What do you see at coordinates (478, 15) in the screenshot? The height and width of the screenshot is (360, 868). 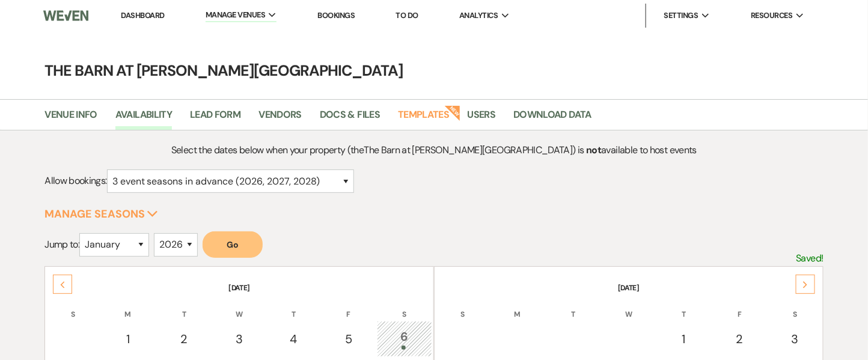 I see `span: Analytics` at bounding box center [478, 15].